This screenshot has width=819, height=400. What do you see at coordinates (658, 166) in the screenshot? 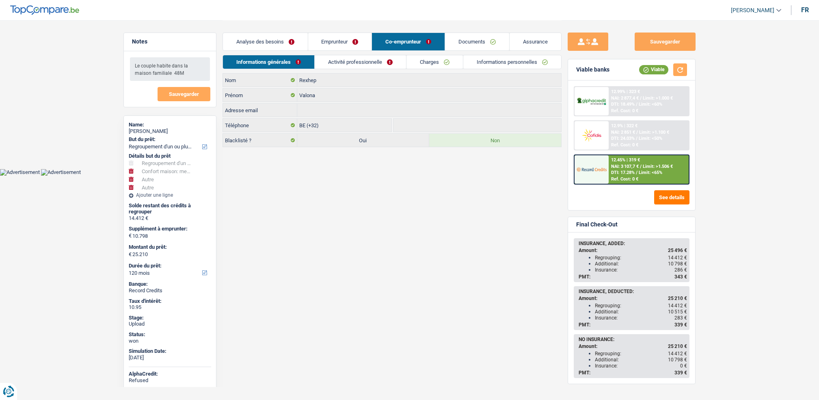
I see `span: Limit: >1.506 €` at bounding box center [658, 166].